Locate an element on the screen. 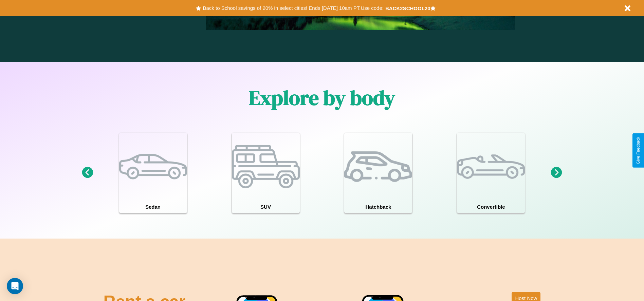 The height and width of the screenshot is (301, 644). h4: Convertible is located at coordinates (490, 207).